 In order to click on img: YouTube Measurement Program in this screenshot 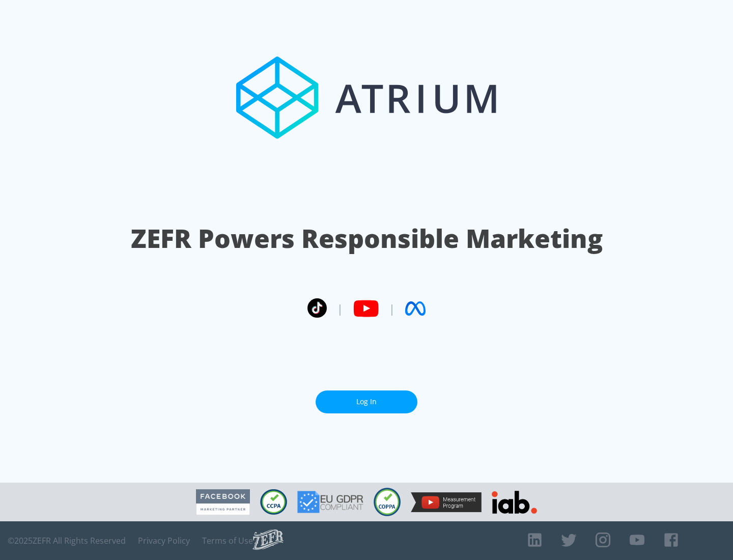, I will do `click(446, 501)`.